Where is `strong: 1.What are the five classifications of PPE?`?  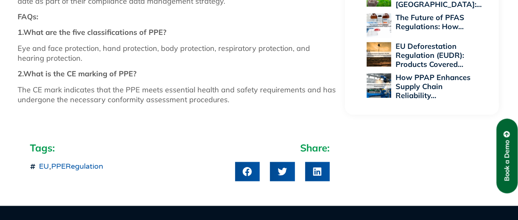 strong: 1.What are the five classifications of PPE? is located at coordinates (92, 32).